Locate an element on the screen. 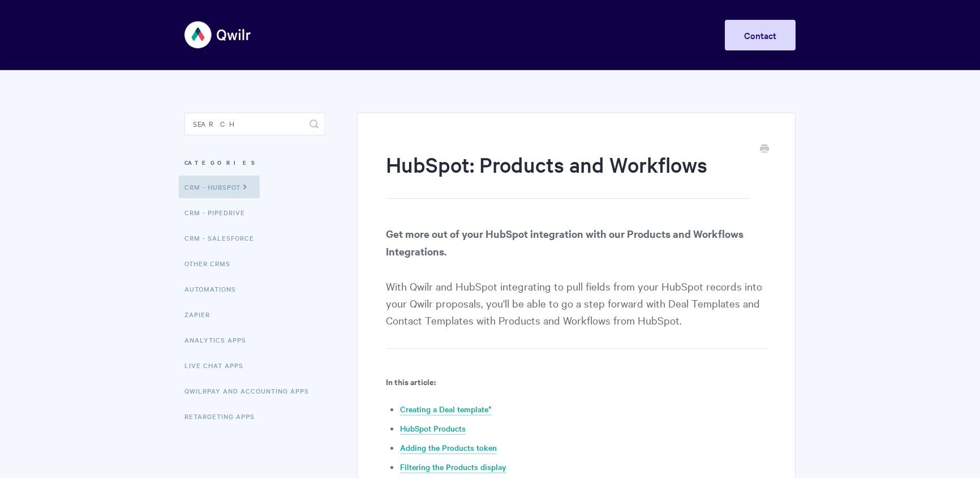  a: Creating a Deal template* is located at coordinates (446, 410).